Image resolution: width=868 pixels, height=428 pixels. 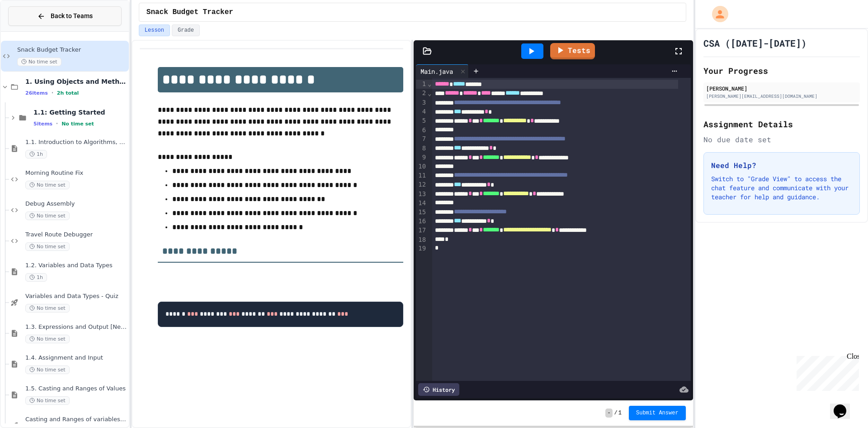 I want to click on div: My Account, so click(x=716, y=14).